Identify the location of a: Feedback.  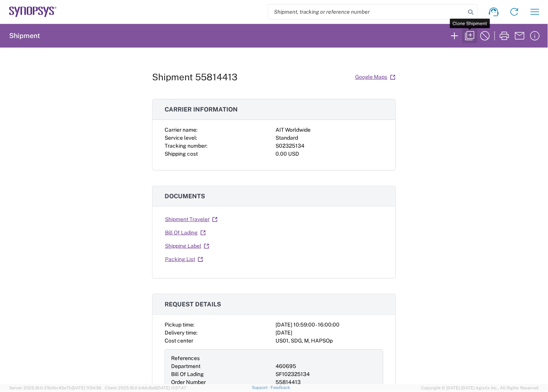
(280, 388).